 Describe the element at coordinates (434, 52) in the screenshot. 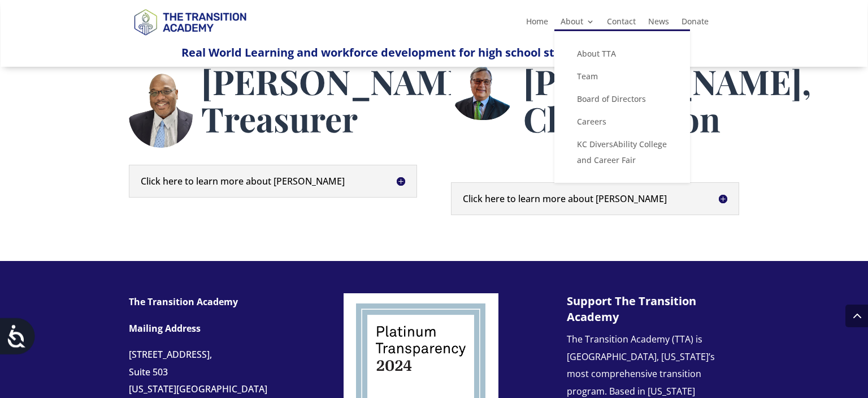

I see `span: Real World Learning and workforce development for high school students with disabilities` at that location.